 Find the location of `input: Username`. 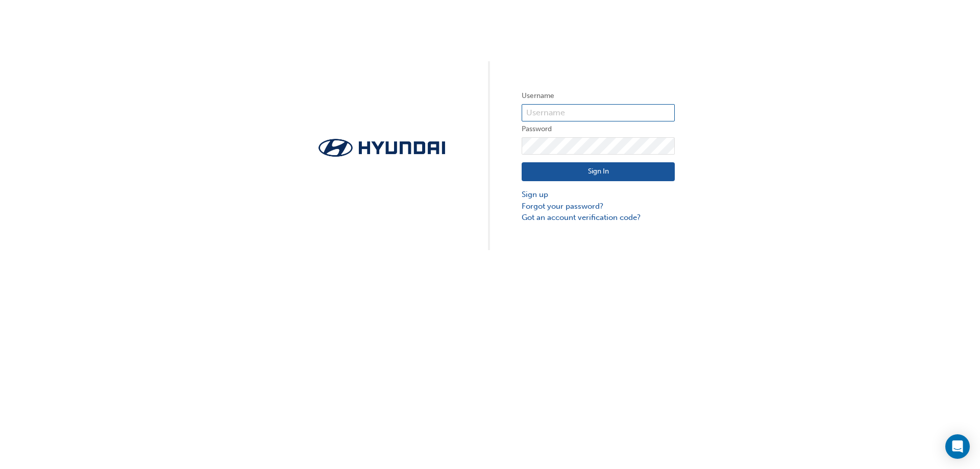

input: Username is located at coordinates (598, 113).